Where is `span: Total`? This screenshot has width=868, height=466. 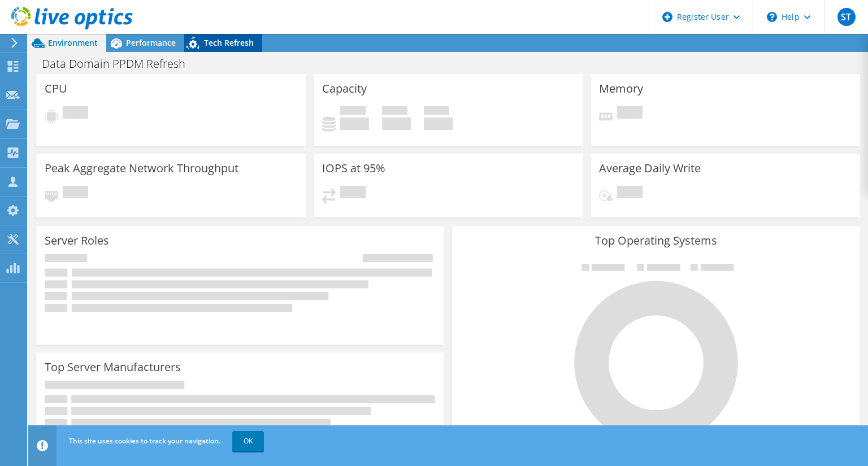 span: Total is located at coordinates (436, 112).